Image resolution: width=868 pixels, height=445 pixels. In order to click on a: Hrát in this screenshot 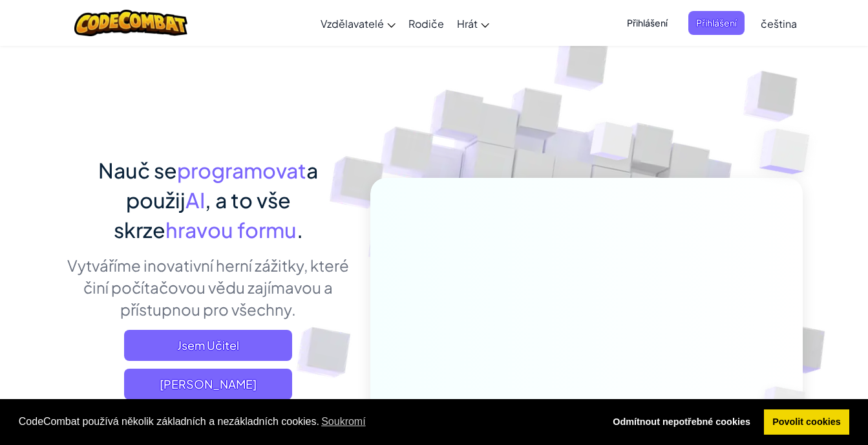, I will do `click(473, 24)`.